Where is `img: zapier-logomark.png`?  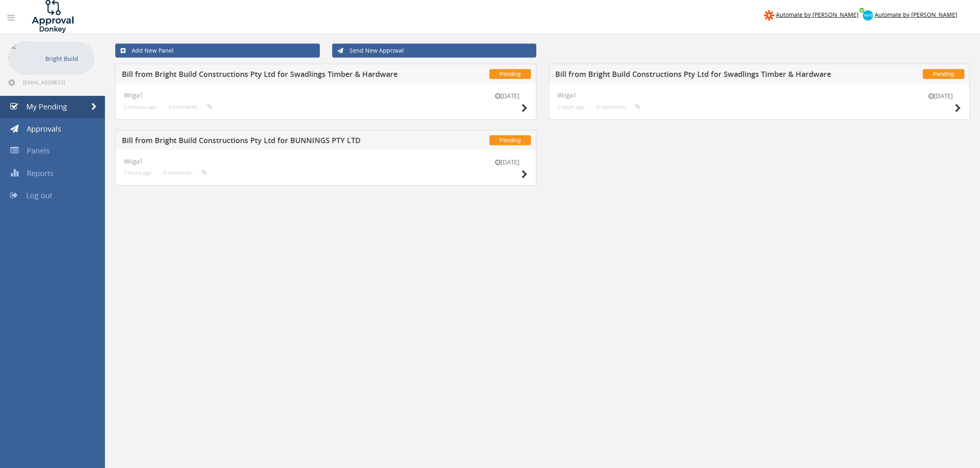 img: zapier-logomark.png is located at coordinates (769, 15).